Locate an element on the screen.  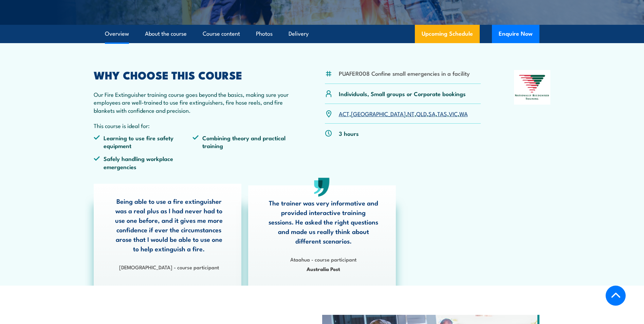
a: QLD is located at coordinates (421, 113).